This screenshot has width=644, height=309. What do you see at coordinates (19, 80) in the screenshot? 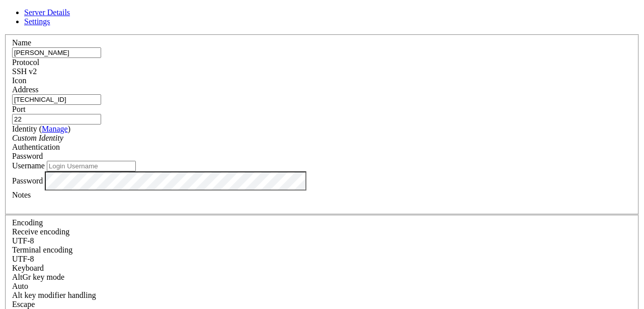
I see `label: Icon` at bounding box center [19, 80].